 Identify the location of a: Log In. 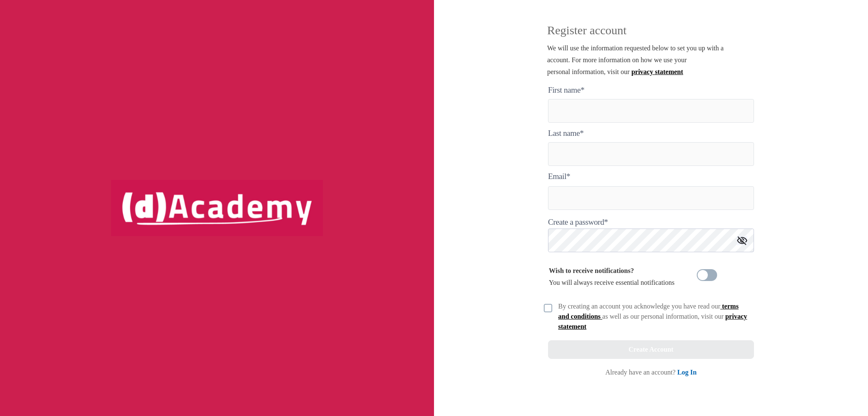
(687, 372).